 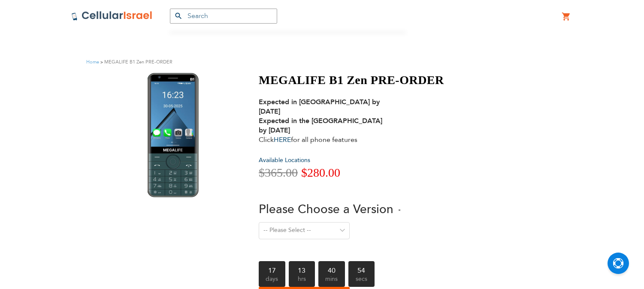 What do you see at coordinates (282, 140) in the screenshot?
I see `a: HERE` at bounding box center [282, 140].